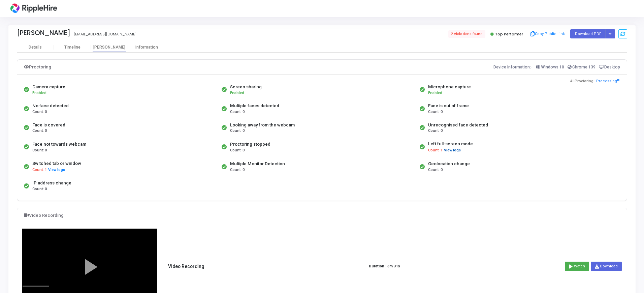  What do you see at coordinates (49, 124) in the screenshot?
I see `div: Face is covered` at bounding box center [49, 124].